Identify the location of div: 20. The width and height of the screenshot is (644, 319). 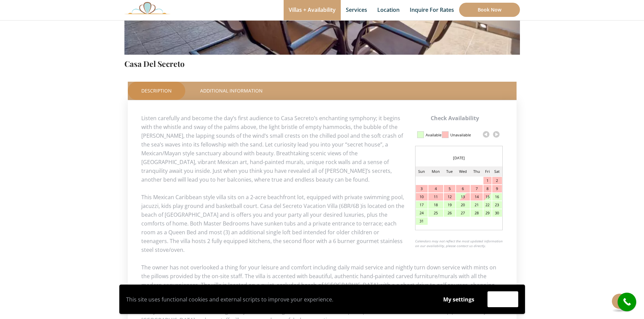
(462, 205).